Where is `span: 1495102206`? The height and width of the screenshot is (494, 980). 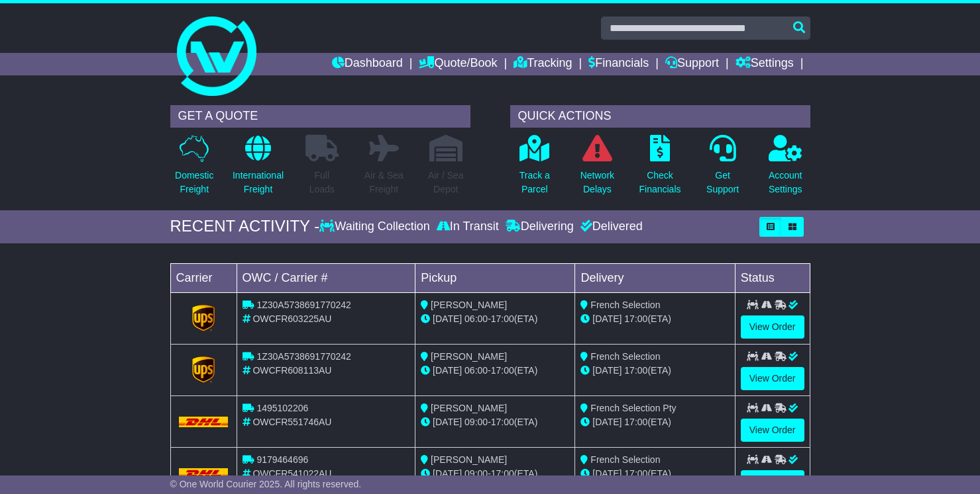 span: 1495102206 is located at coordinates (282, 409).